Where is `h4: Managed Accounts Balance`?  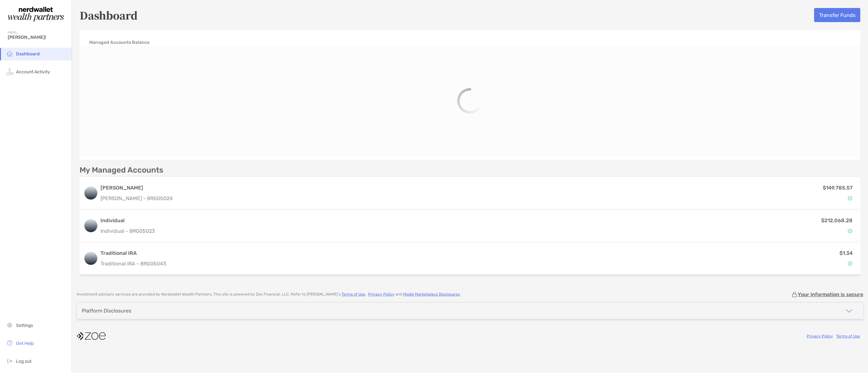
h4: Managed Accounts Balance is located at coordinates (119, 42).